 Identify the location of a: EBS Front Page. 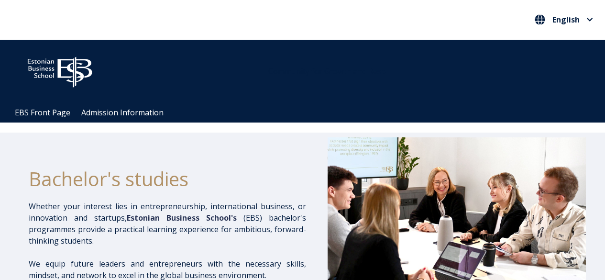
(43, 112).